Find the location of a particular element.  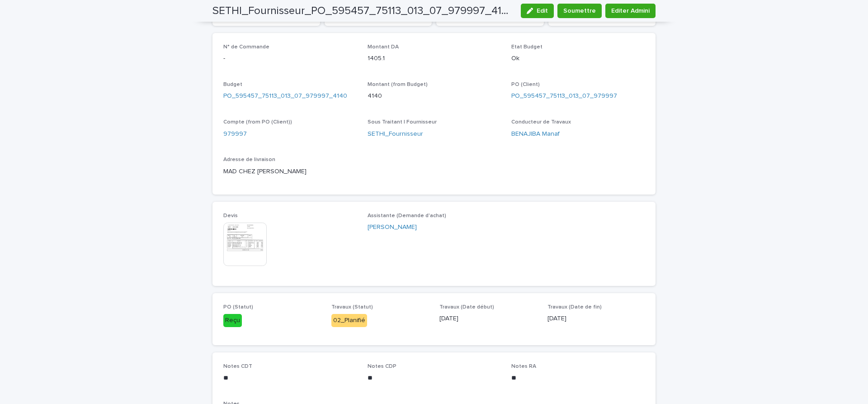

span: Travaux (Statut) is located at coordinates (352, 307).